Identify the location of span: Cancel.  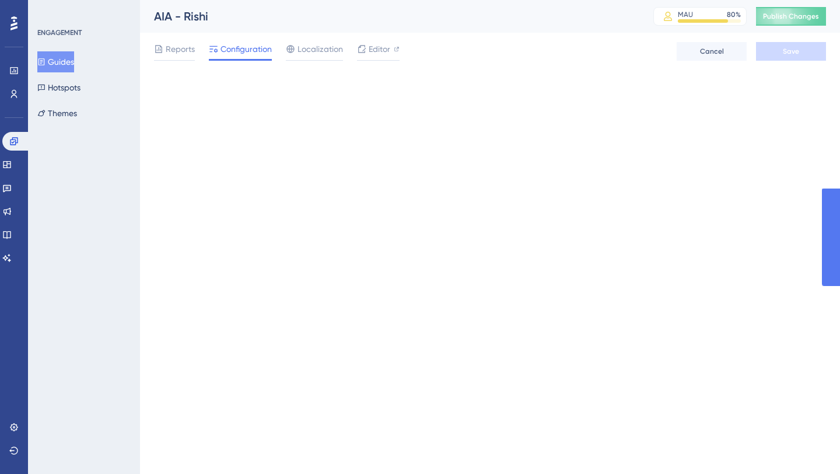
(712, 51).